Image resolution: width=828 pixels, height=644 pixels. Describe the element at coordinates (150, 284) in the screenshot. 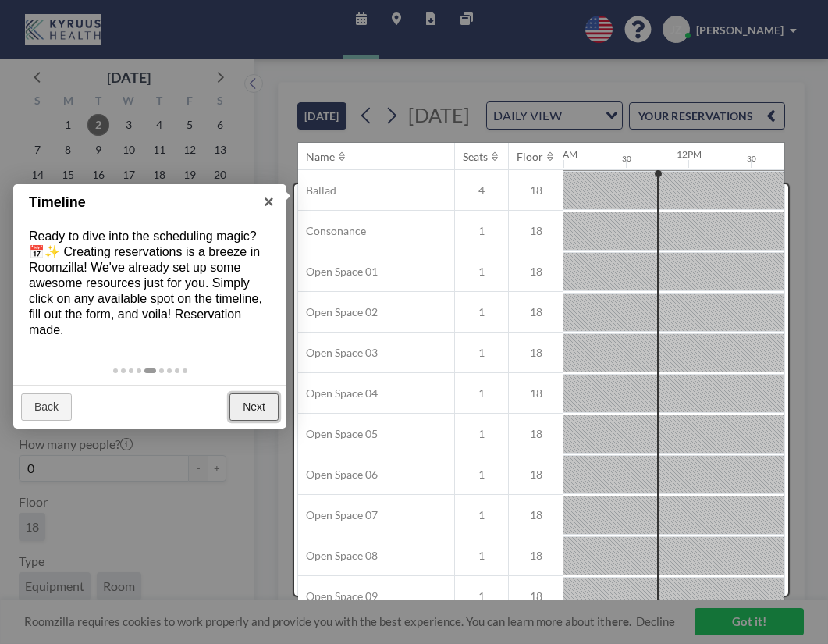

I see `div: Ready to dive into the scheduling magic? 📅✨ Creating reservations is a breeze in Roomzilla! We've...` at that location.